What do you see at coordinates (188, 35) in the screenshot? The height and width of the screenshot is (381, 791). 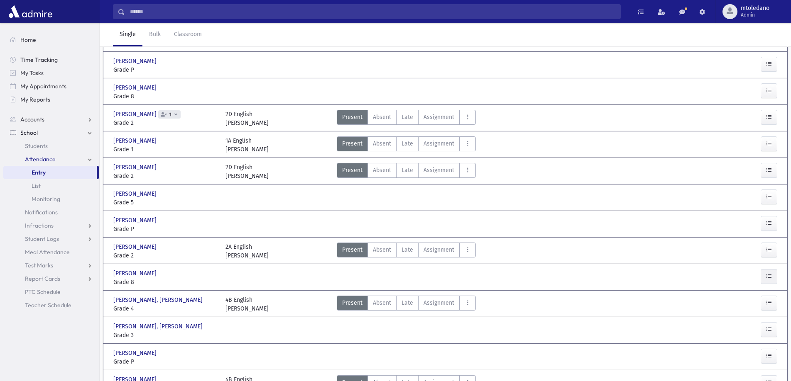 I see `a: Classroom` at bounding box center [188, 35].